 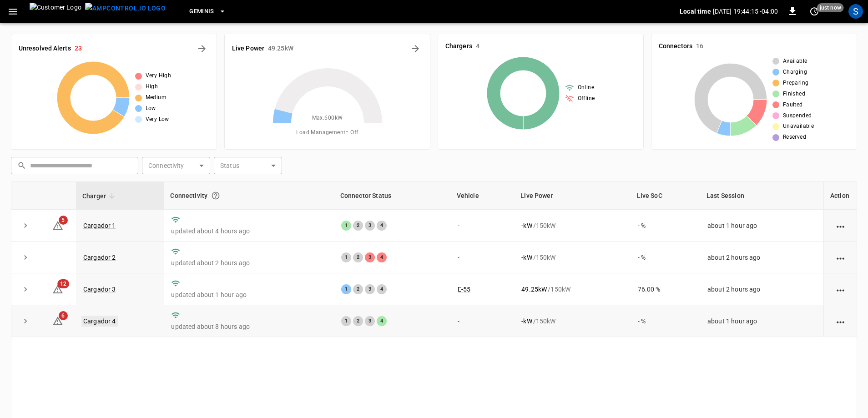 What do you see at coordinates (534, 289) in the screenshot?
I see `p: 49.25 kW` at bounding box center [534, 289].